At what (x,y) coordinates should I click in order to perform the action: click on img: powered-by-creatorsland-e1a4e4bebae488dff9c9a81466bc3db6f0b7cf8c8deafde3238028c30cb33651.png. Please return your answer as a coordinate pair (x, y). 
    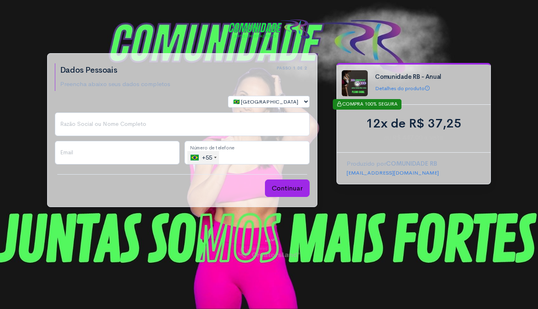
    Looking at the image, I should click on (269, 252).